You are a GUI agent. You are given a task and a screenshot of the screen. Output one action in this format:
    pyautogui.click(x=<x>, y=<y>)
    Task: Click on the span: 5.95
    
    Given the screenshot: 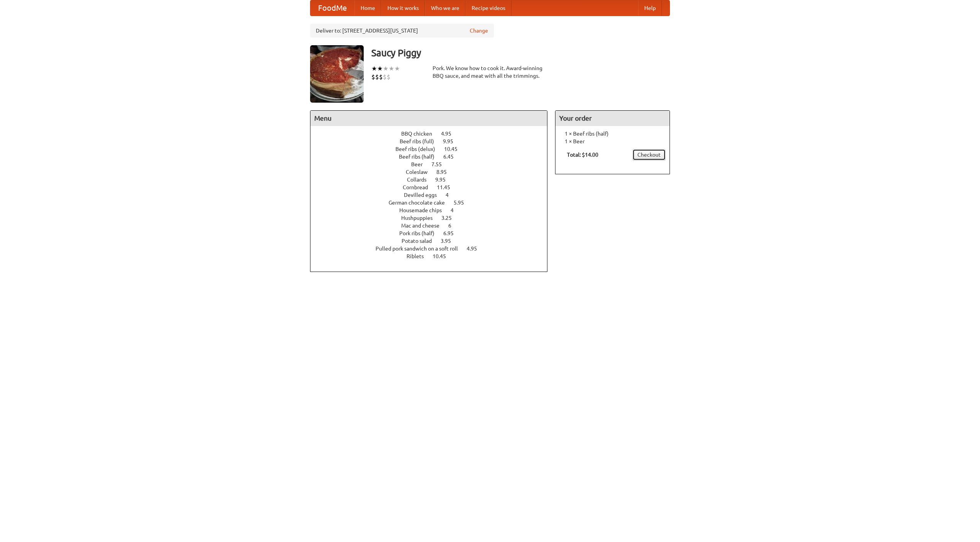 What is the action you would take?
    pyautogui.click(x=463, y=203)
    